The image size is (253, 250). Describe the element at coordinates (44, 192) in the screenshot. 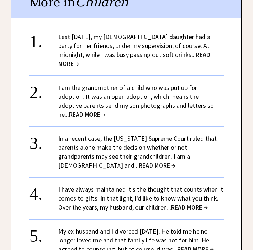

I see `div: 4.` at that location.